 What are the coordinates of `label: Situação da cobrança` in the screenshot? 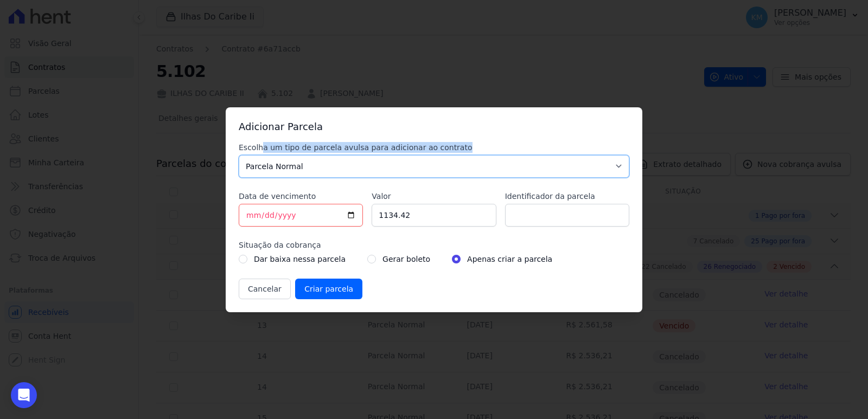 It's located at (434, 245).